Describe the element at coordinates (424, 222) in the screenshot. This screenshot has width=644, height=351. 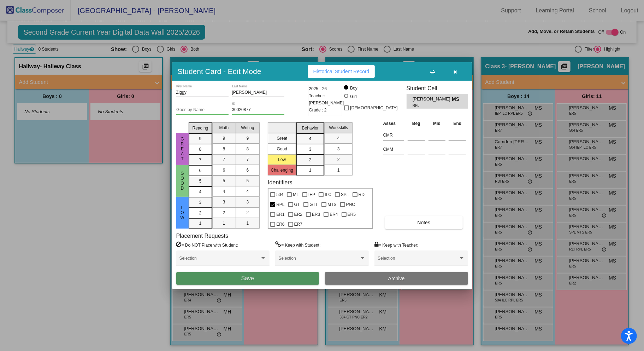
I see `button: Notes` at that location.